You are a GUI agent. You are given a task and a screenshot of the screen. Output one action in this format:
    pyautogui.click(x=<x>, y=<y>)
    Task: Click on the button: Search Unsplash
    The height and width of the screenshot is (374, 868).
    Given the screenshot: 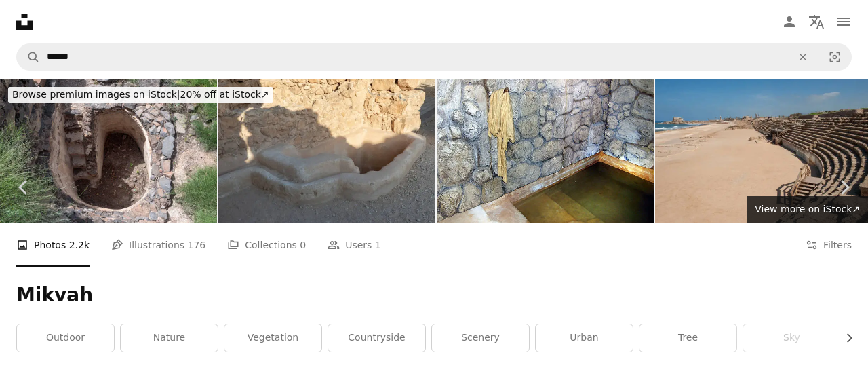 What is the action you would take?
    pyautogui.click(x=29, y=57)
    